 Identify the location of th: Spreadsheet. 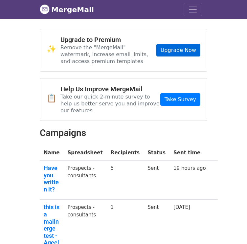
(85, 153).